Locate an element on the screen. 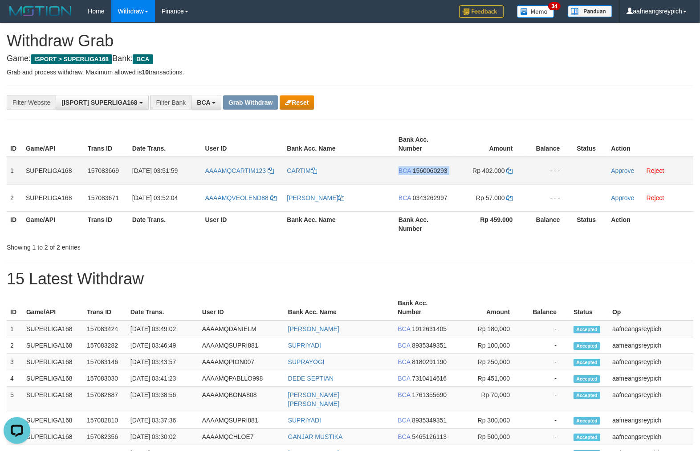 Image resolution: width=700 pixels, height=451 pixels. th: Bank Acc. Number is located at coordinates (425, 144).